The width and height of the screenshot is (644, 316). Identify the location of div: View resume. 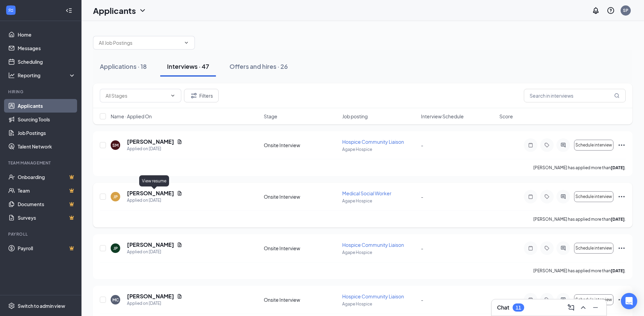
(154, 180).